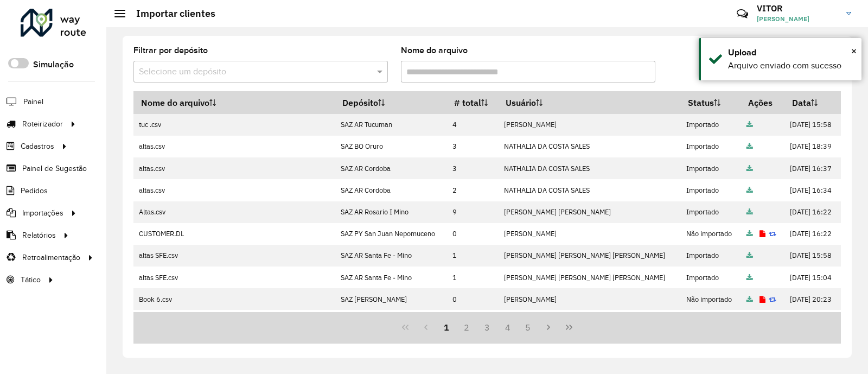  Describe the element at coordinates (790, 52) in the screenshot. I see `div: Upload` at that location.